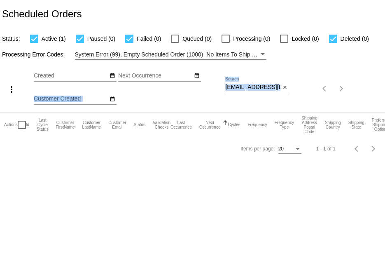 The height and width of the screenshot is (258, 385). Describe the element at coordinates (285, 87) in the screenshot. I see `button: Clear` at that location.